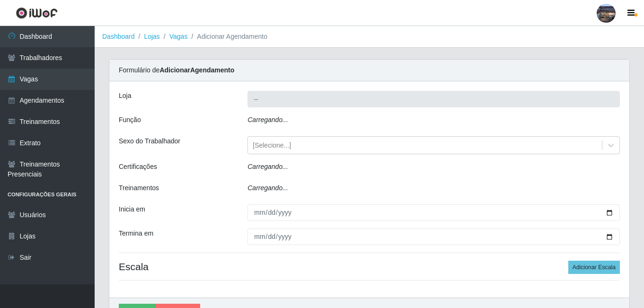 The width and height of the screenshot is (644, 308). Describe the element at coordinates (139, 188) in the screenshot. I see `label: Treinamentos` at that location.